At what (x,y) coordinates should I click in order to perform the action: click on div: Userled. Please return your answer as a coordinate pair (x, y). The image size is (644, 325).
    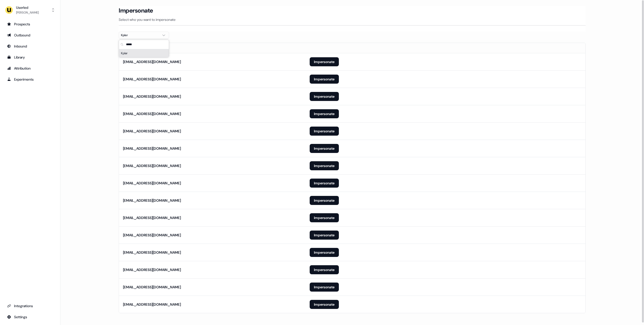
    Looking at the image, I should click on (27, 7).